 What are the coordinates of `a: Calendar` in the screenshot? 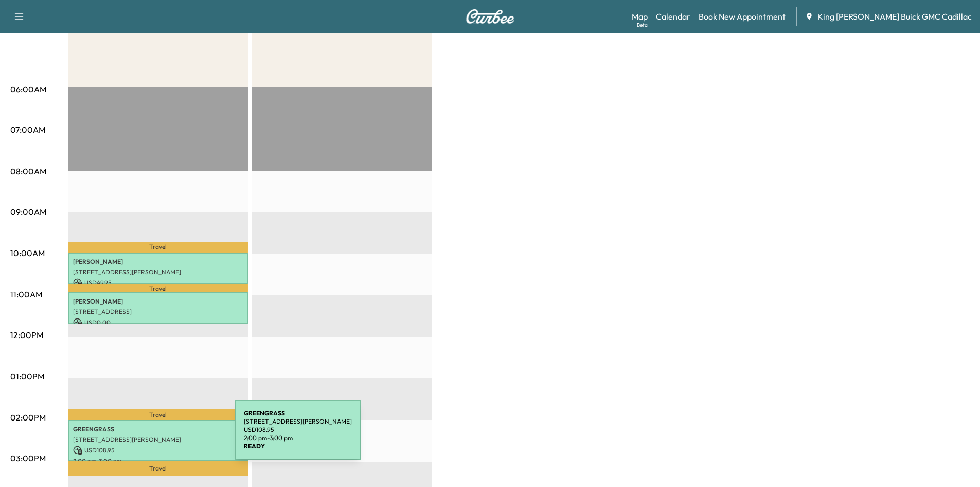 It's located at (673, 16).